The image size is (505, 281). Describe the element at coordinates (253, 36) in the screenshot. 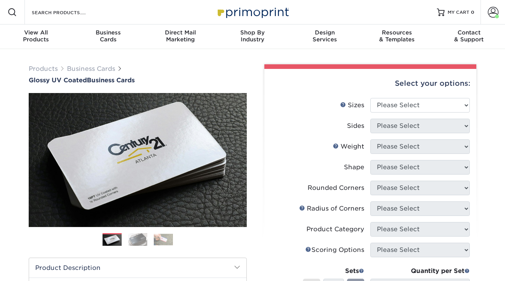

I see `div: Industry` at that location.